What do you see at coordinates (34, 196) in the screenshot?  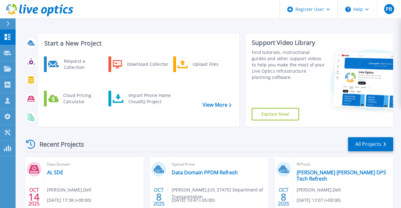 I see `span: 14` at bounding box center [34, 196].